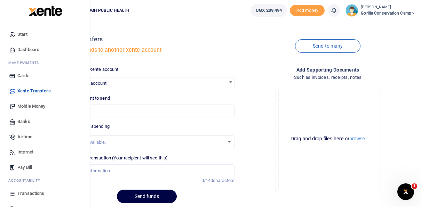 The image size is (421, 207). What do you see at coordinates (31, 106) in the screenshot?
I see `span: Mobile Money` at bounding box center [31, 106].